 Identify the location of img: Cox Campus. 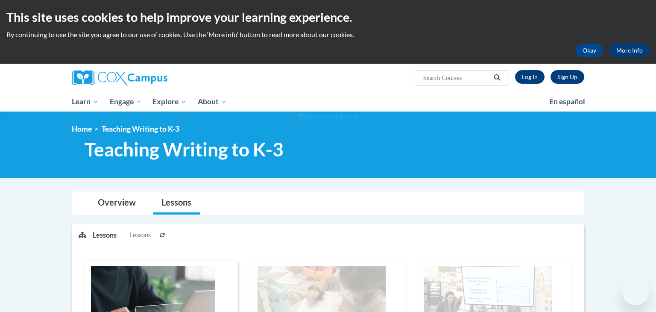
(120, 78).